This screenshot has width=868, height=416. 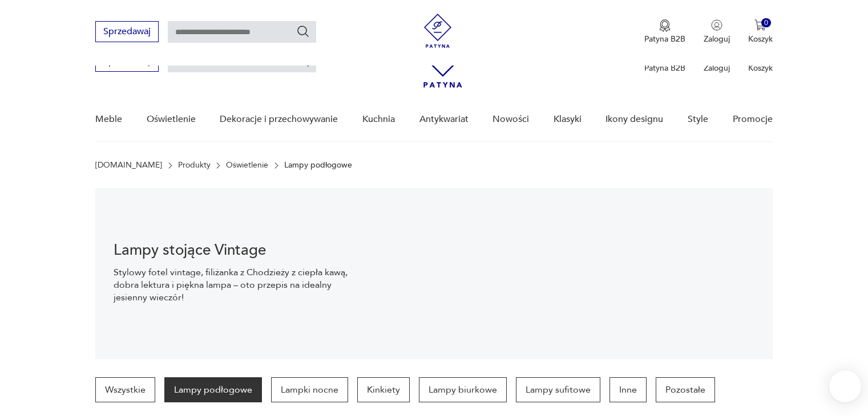 What do you see at coordinates (665, 26) in the screenshot?
I see `img: Ikona medalu` at bounding box center [665, 26].